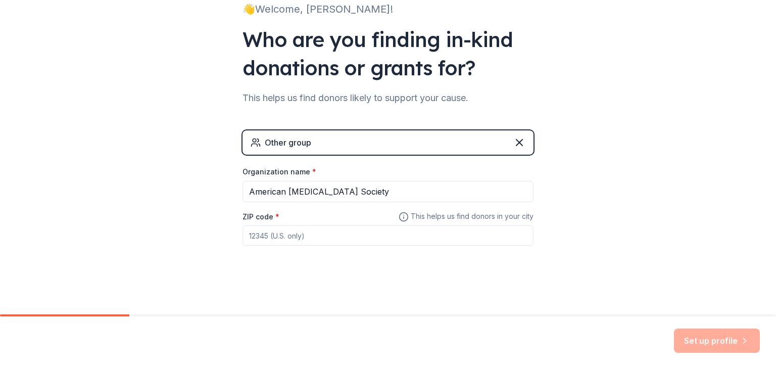  What do you see at coordinates (261, 217) in the screenshot?
I see `label: ZIP code` at bounding box center [261, 217].